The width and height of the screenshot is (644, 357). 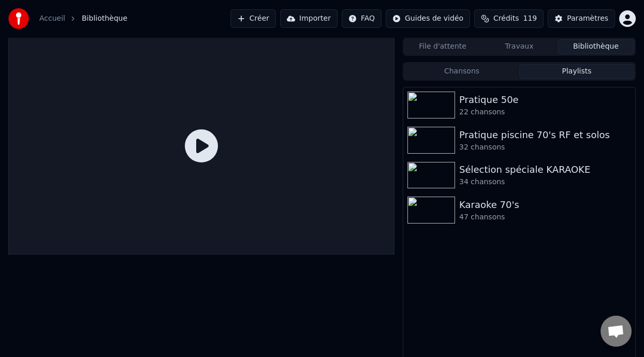 I want to click on button: Importer, so click(x=309, y=18).